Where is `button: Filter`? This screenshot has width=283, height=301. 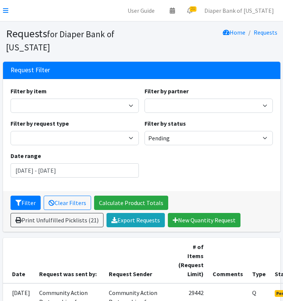
button: Filter is located at coordinates (26, 203).